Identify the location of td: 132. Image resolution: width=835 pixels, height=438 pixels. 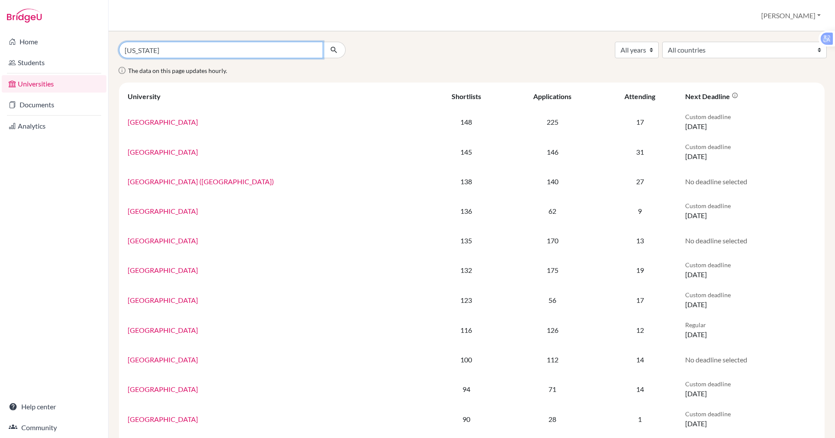
(466, 270).